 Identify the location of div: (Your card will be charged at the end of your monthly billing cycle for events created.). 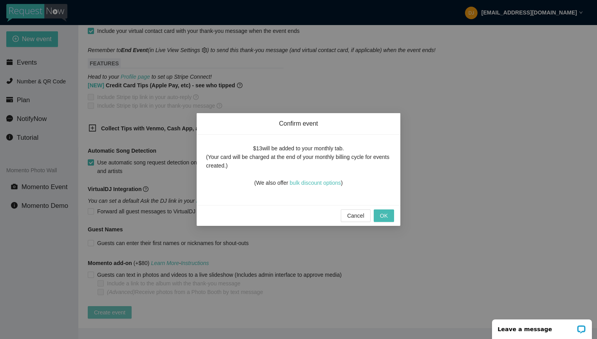
(299, 161).